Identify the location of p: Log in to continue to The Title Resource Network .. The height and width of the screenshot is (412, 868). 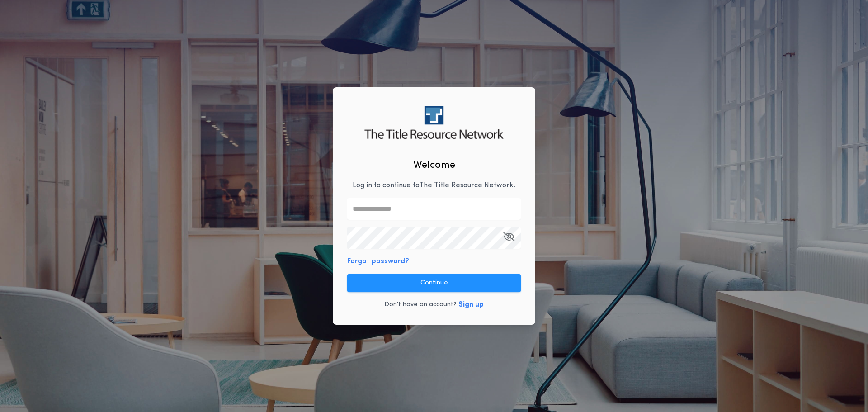
(434, 185).